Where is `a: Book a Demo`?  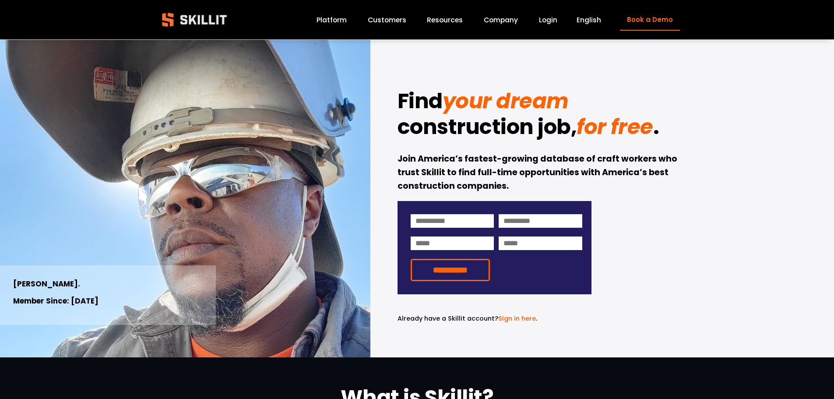 a: Book a Demo is located at coordinates (650, 20).